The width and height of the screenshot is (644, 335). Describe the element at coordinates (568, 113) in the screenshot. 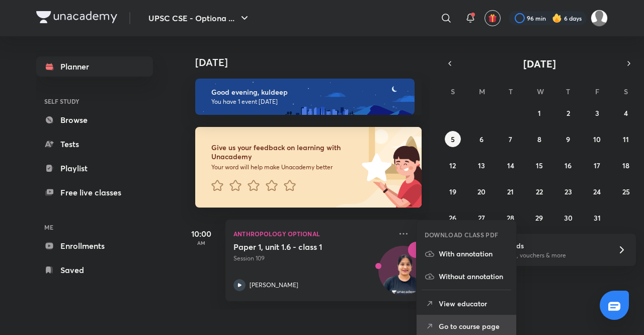

I see `button: October 2, 2025` at that location.